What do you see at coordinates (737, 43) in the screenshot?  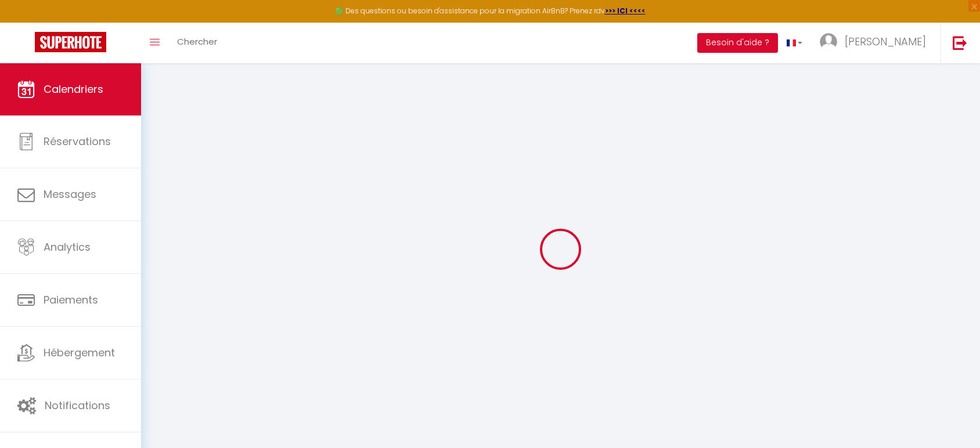 I see `button: Besoin d'aide ?` at bounding box center [737, 43].